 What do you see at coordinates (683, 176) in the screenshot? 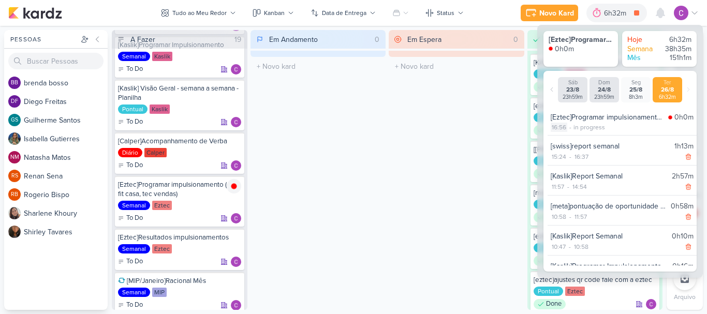
I see `div: 2h57m` at bounding box center [683, 176].